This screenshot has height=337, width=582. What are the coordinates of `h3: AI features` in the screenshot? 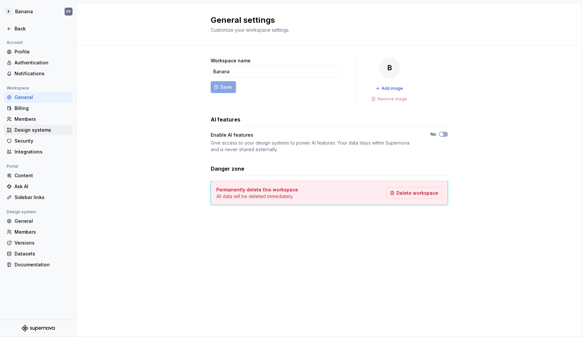 It's located at (226, 119).